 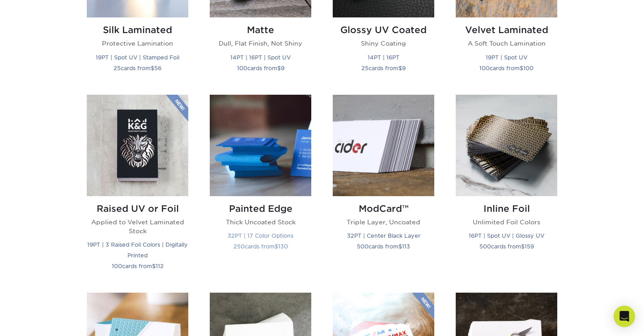 I want to click on span: 130, so click(x=283, y=246).